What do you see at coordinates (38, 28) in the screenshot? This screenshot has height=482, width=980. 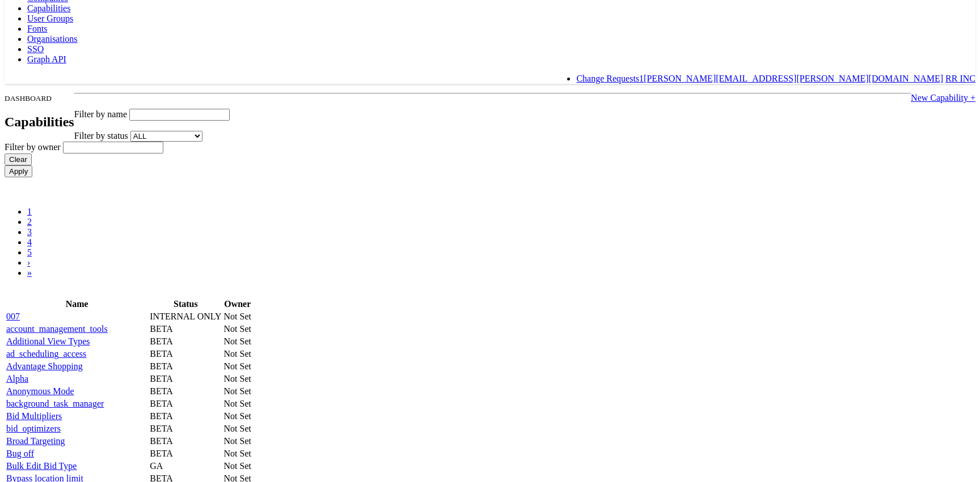 I see `a: Fonts` at bounding box center [38, 28].